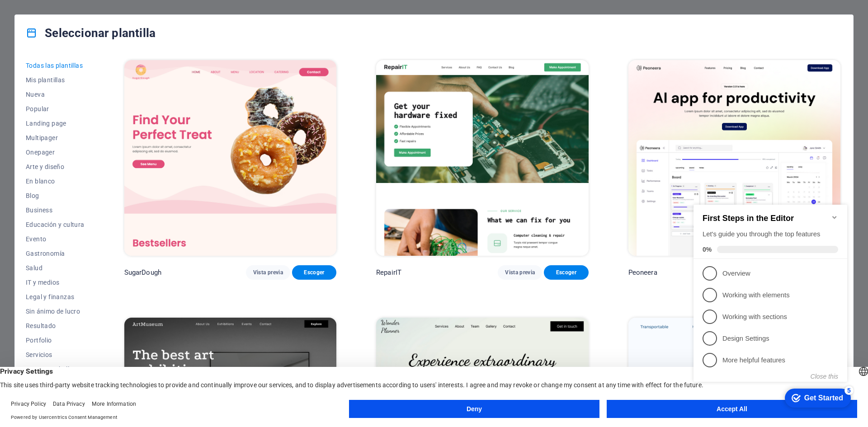 Image resolution: width=868 pixels, height=427 pixels. Describe the element at coordinates (55, 254) in the screenshot. I see `span: Gastronomía` at that location.